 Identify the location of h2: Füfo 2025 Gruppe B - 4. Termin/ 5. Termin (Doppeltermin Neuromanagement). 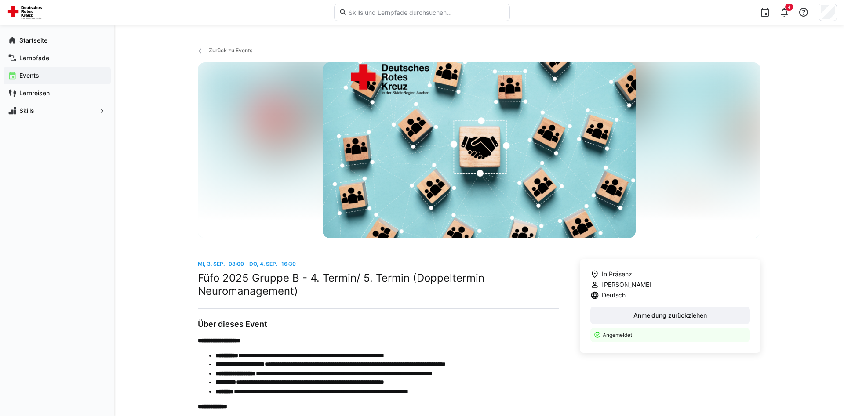
(378, 285).